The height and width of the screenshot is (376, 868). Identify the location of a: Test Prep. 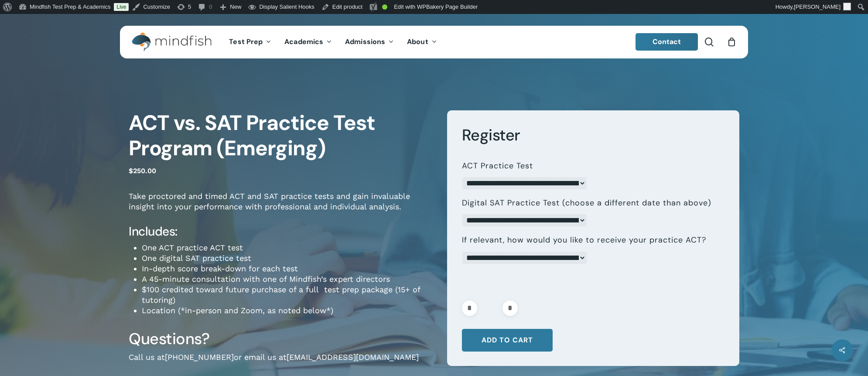
(250, 42).